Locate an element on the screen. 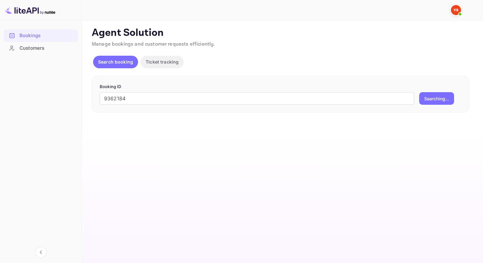  a: Bookings is located at coordinates (41, 35).